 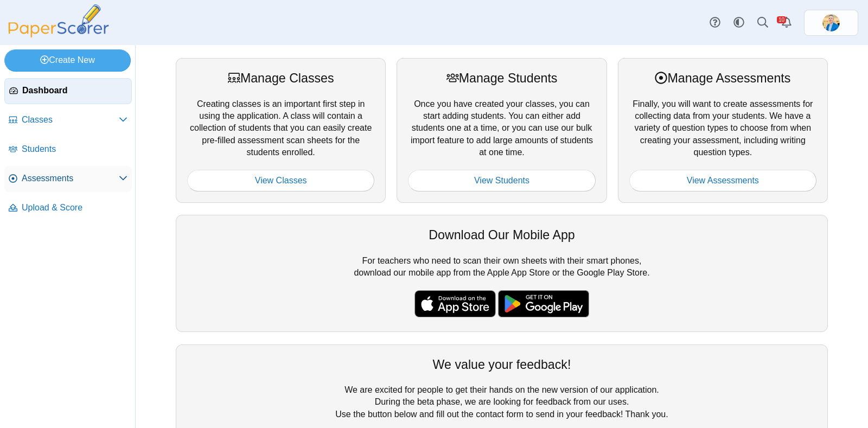 I want to click on div: Once you have created your classes, you can start adding students. You can either add students on..., so click(x=501, y=130).